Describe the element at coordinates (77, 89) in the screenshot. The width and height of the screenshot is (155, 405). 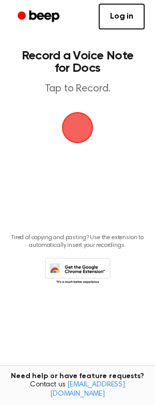
I see `p: Tap to Record.` at that location.